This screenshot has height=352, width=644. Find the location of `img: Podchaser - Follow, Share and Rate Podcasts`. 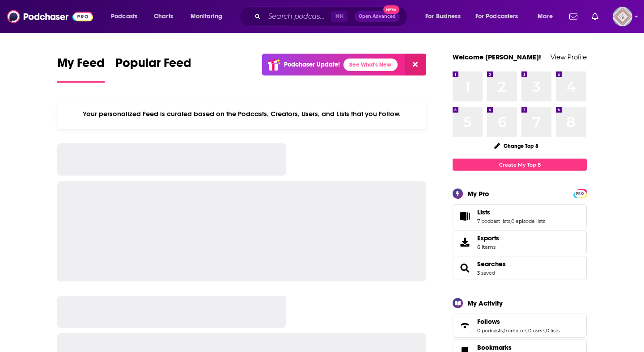

img: Podchaser - Follow, Share and Rate Podcasts is located at coordinates (50, 16).